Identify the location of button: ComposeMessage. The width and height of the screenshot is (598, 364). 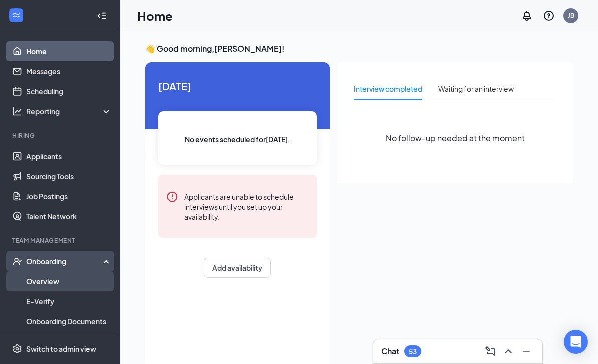
(491, 351).